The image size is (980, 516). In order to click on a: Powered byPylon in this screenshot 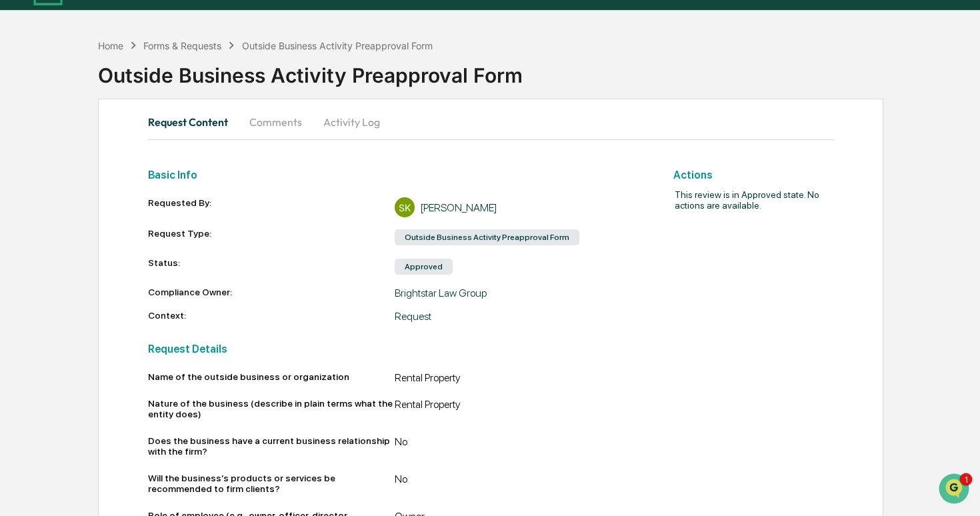, I will do `click(127, 335)`.